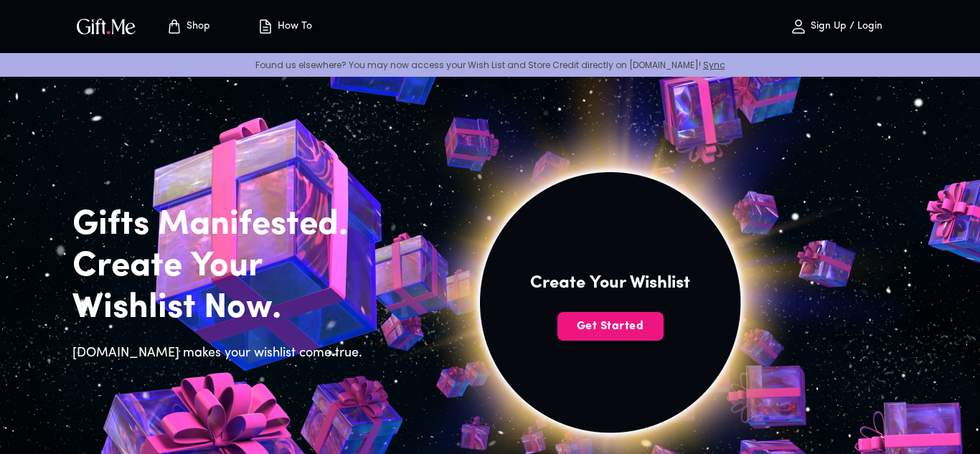 This screenshot has width=980, height=454. I want to click on p: Sign Up / Login, so click(845, 26).